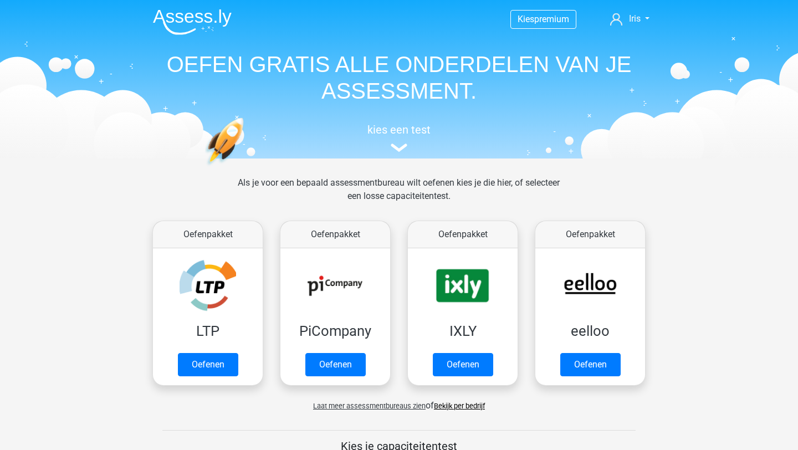 This screenshot has width=798, height=450. What do you see at coordinates (552, 19) in the screenshot?
I see `span: premium` at bounding box center [552, 19].